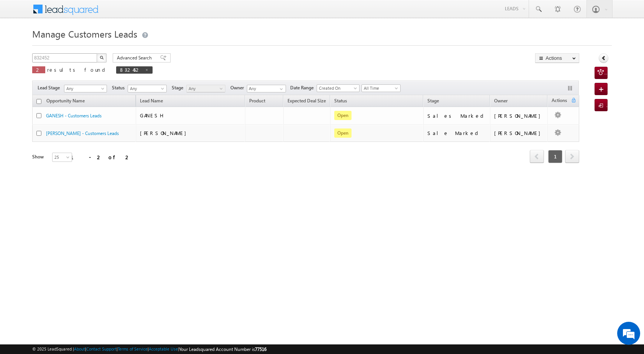  Describe the element at coordinates (267, 88) in the screenshot. I see `input: Type to Search` at that location.